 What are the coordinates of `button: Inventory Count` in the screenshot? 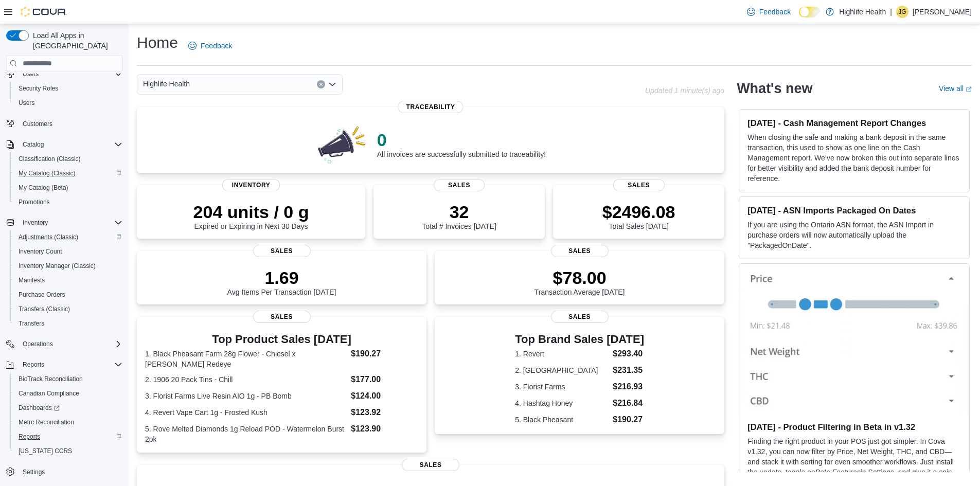 It's located at (68, 252).